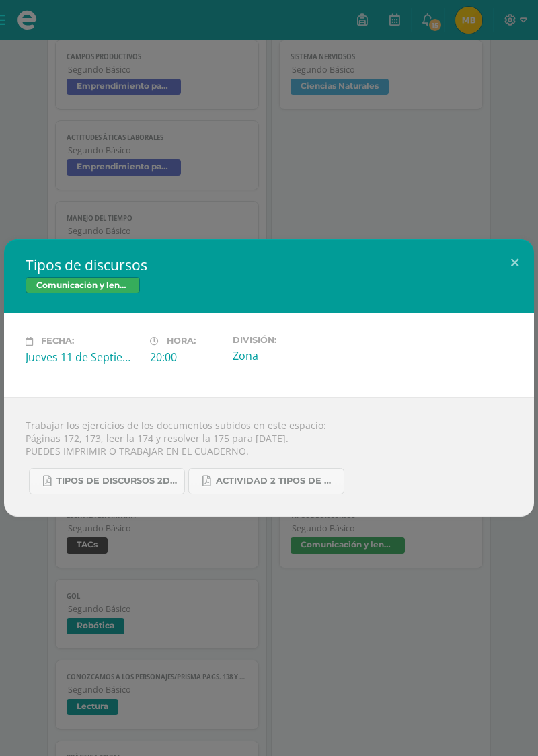 This screenshot has width=538, height=756. What do you see at coordinates (117, 481) in the screenshot?
I see `span: Tipos de discursos 2do. Bás..pdf` at bounding box center [117, 481].